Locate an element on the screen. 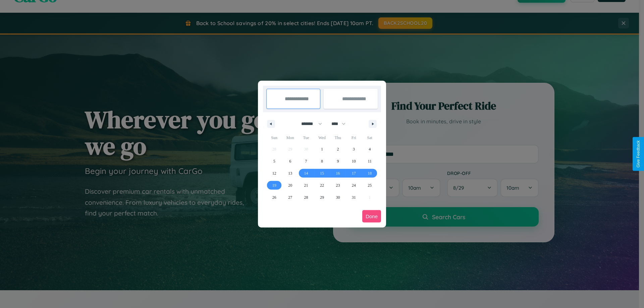 The image size is (644, 308). span: 21 is located at coordinates (306, 185).